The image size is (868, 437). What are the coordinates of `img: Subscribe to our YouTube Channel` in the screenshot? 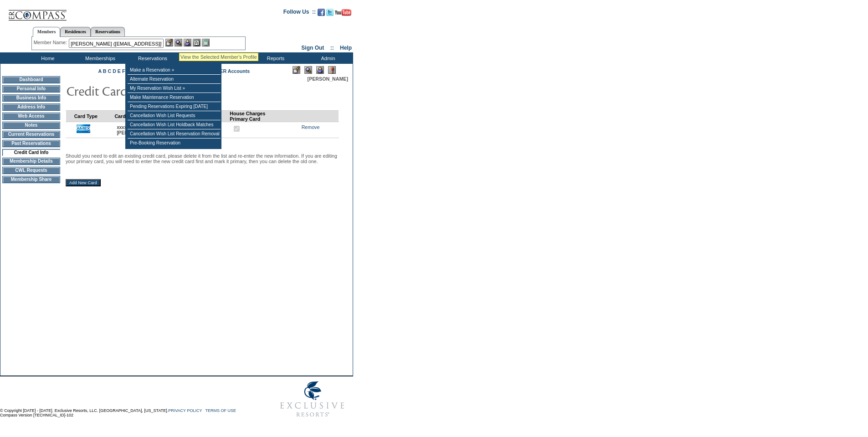 It's located at (343, 12).